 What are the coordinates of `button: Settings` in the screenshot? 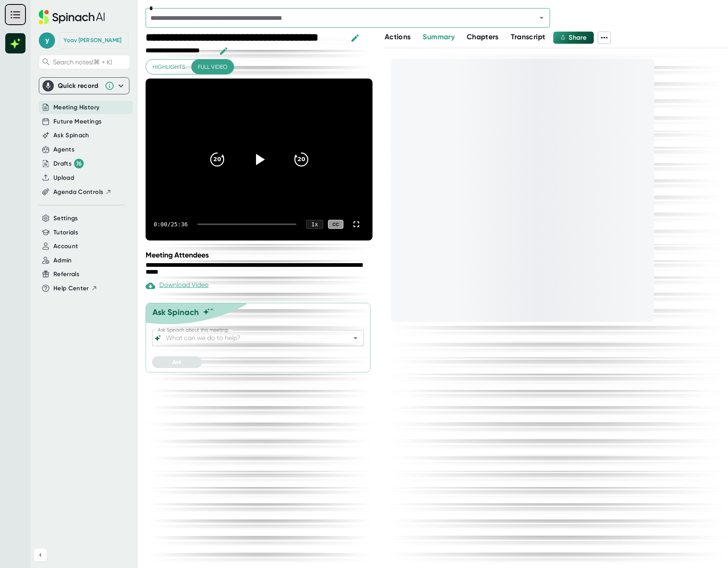 It's located at (66, 218).